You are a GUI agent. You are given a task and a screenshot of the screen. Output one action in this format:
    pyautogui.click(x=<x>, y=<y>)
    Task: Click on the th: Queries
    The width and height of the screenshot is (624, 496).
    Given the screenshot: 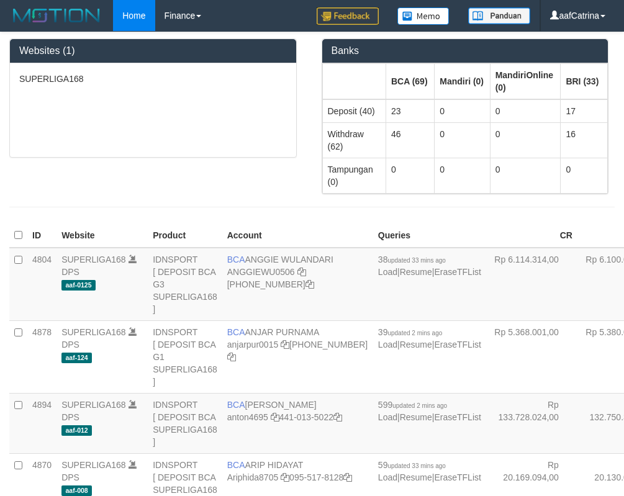 What is the action you would take?
    pyautogui.click(x=429, y=235)
    